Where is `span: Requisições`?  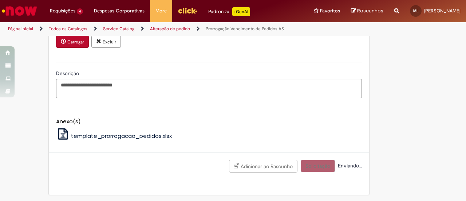
span: Requisições is located at coordinates (63, 11).